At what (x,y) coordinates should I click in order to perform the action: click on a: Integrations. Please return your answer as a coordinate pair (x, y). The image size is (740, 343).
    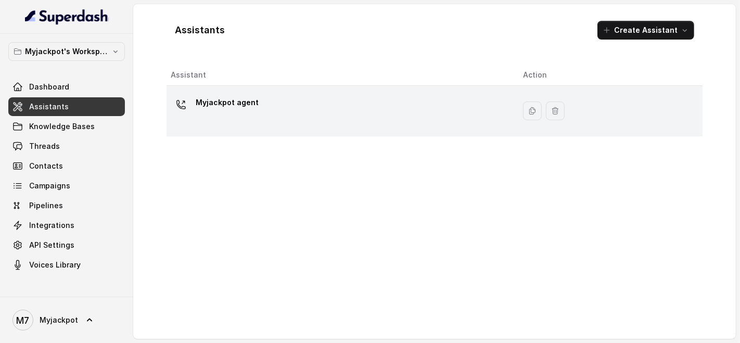
    Looking at the image, I should click on (67, 225).